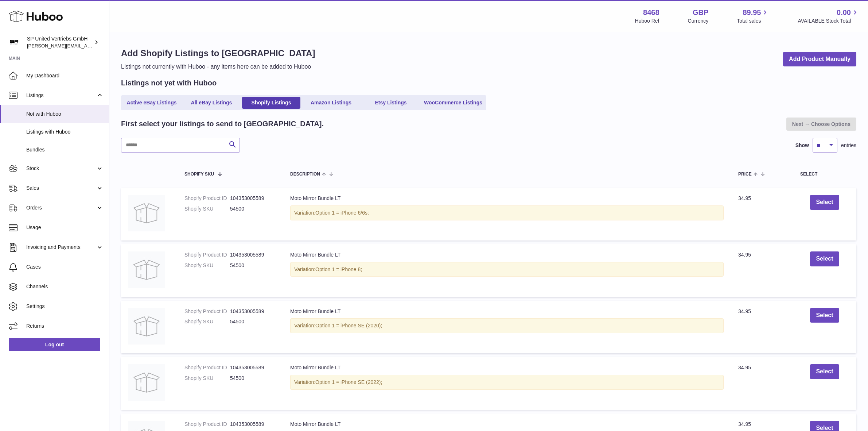 Image resolution: width=868 pixels, height=431 pixels. What do you see at coordinates (339, 269) in the screenshot?
I see `span: Option 1 = iPhone 8;` at bounding box center [339, 269].